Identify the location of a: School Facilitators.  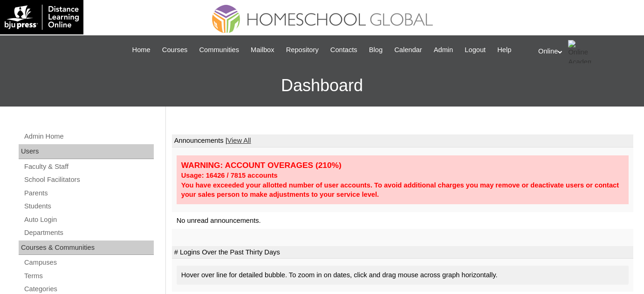
(88, 180).